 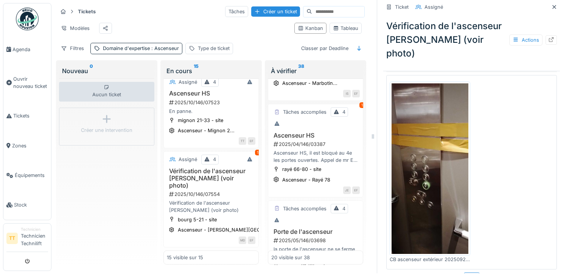 I want to click on div: Ascenseur - Rayé 78, so click(x=306, y=179).